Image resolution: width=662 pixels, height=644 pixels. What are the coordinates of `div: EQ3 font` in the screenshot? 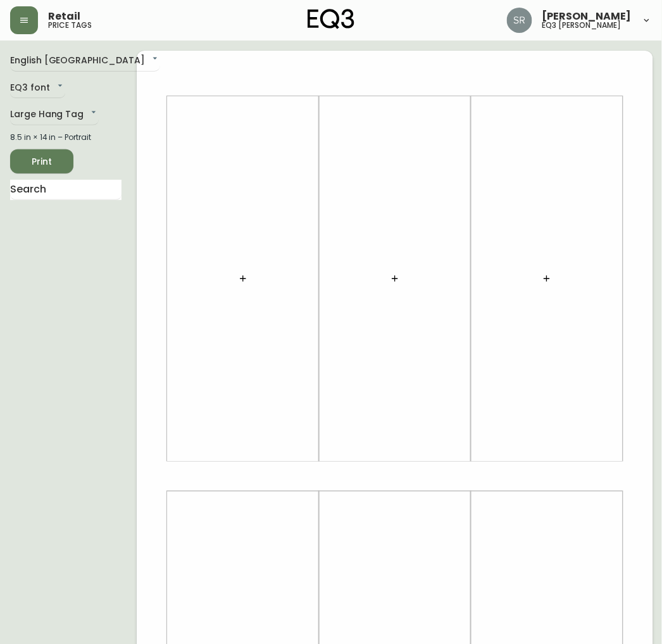 It's located at (38, 88).